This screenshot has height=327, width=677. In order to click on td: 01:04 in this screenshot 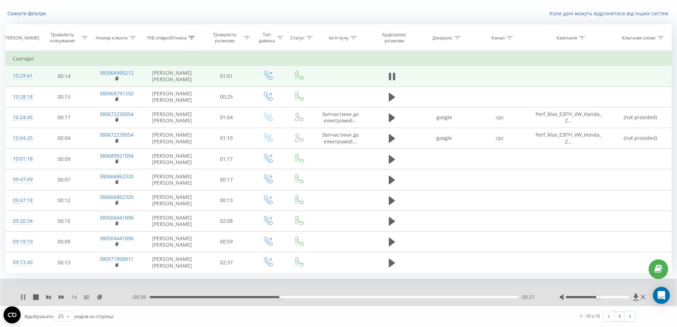, I will do `click(226, 117)`.